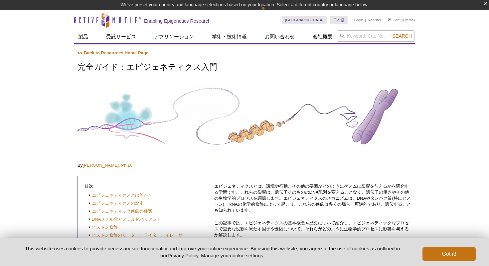 The width and height of the screenshot is (489, 266). Describe the element at coordinates (113, 53) in the screenshot. I see `a: << Back to Resources Home Page` at that location.